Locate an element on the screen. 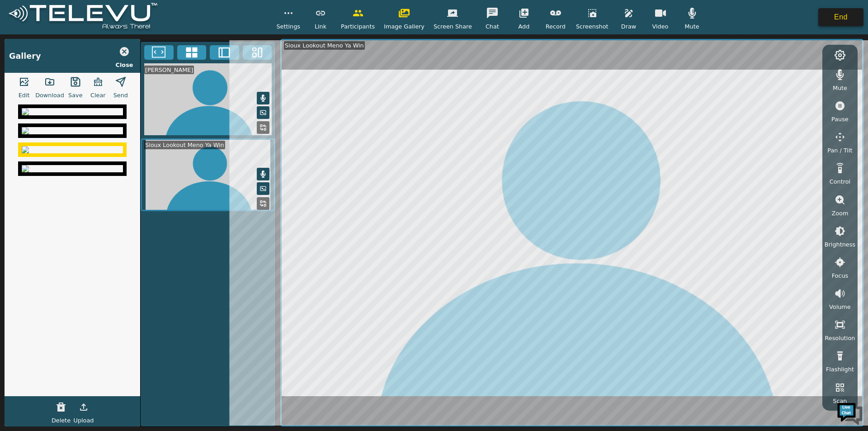 The height and width of the screenshot is (431, 868). span: Scan is located at coordinates (839, 400).